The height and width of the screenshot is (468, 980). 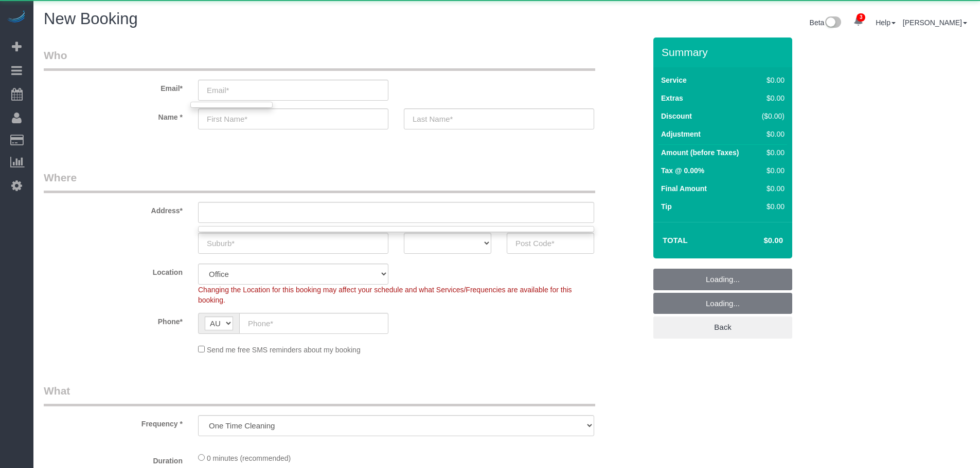 I want to click on a: Help, so click(x=886, y=23).